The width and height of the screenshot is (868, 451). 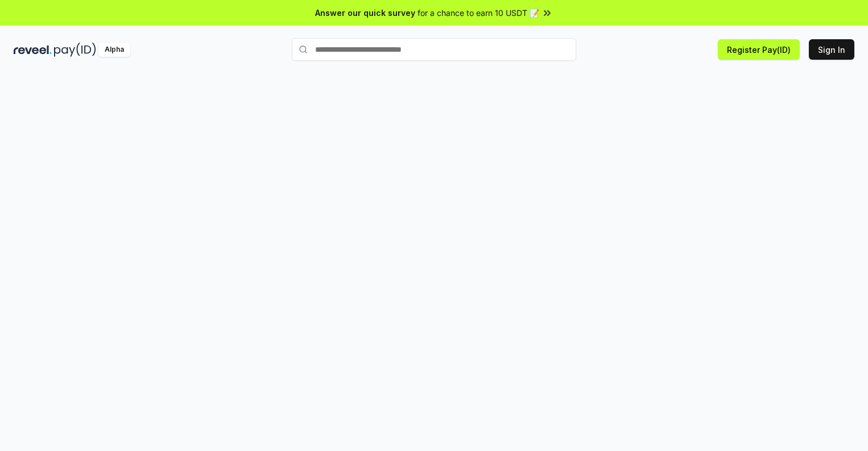 I want to click on button: Register Pay(ID), so click(x=759, y=50).